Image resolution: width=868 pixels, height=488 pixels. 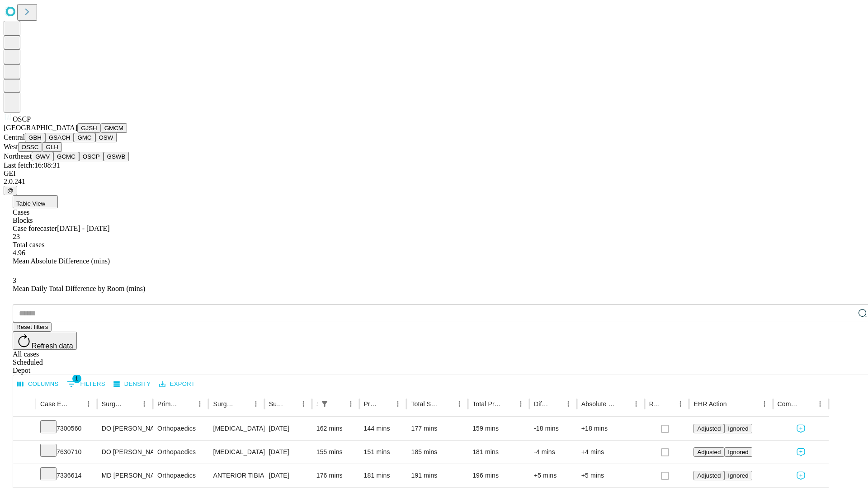 I want to click on div: Surgery Date, so click(x=276, y=403).